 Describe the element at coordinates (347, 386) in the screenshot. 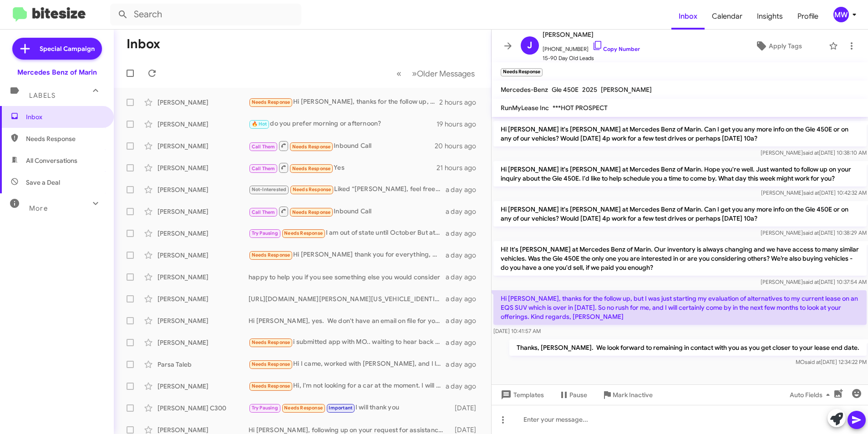

I see `div: Hi, I'm not looking for a car at the moment. I will reach back out when I am. Thank you` at that location.